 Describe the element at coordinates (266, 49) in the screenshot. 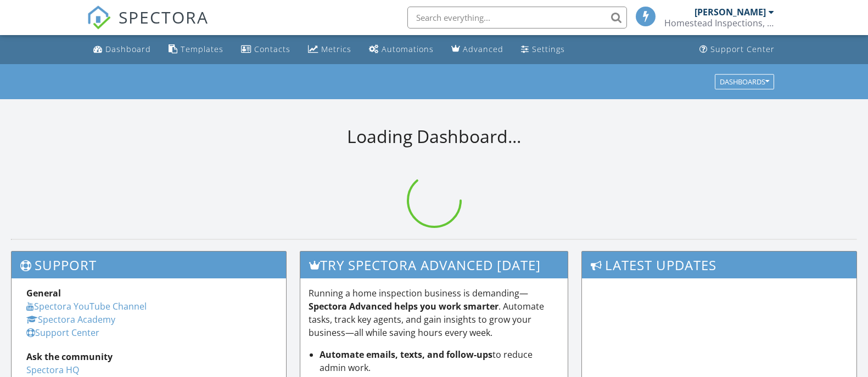

I see `a: Contacts` at that location.